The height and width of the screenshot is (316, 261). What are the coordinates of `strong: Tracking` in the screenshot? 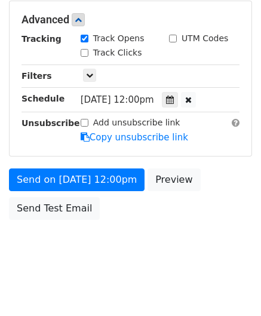 It's located at (41, 39).